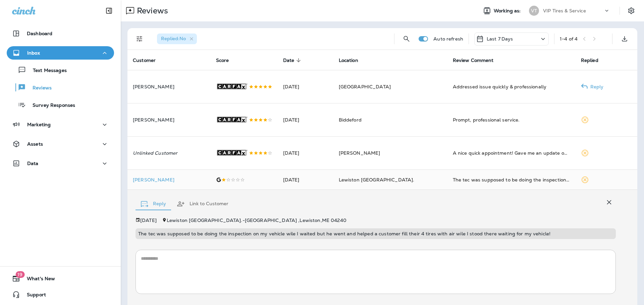 Image resolution: width=644 pixels, height=305 pixels. What do you see at coordinates (61, 164) in the screenshot?
I see `button: Data` at bounding box center [61, 164].